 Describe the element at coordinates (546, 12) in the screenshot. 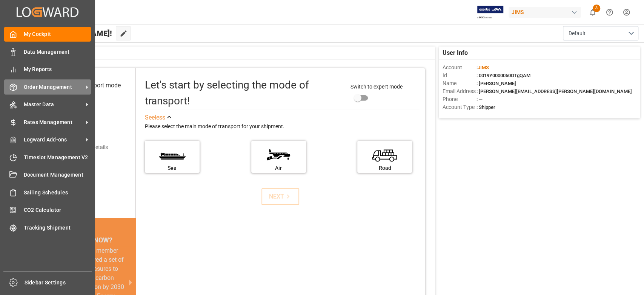

I see `button: JIMS` at that location.